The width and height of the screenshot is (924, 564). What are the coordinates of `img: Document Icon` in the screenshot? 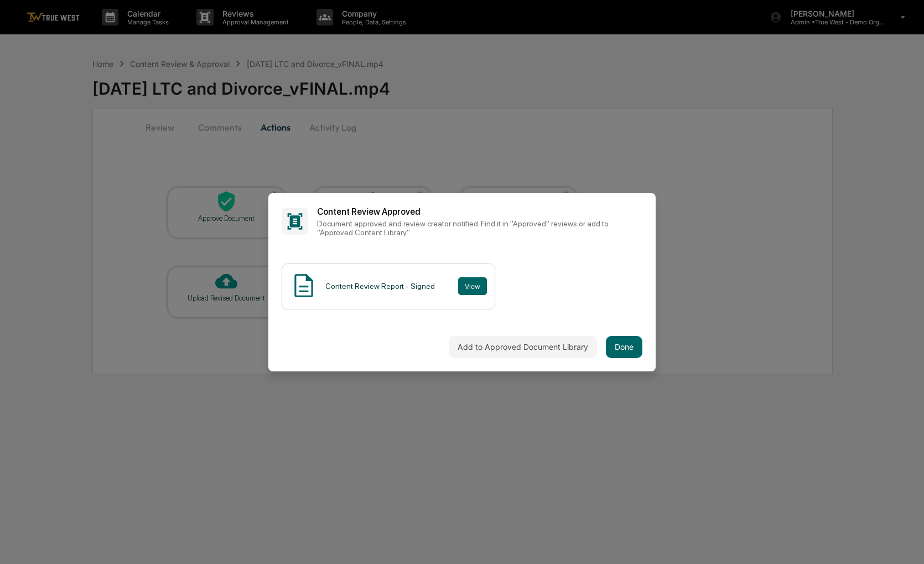 It's located at (304, 286).